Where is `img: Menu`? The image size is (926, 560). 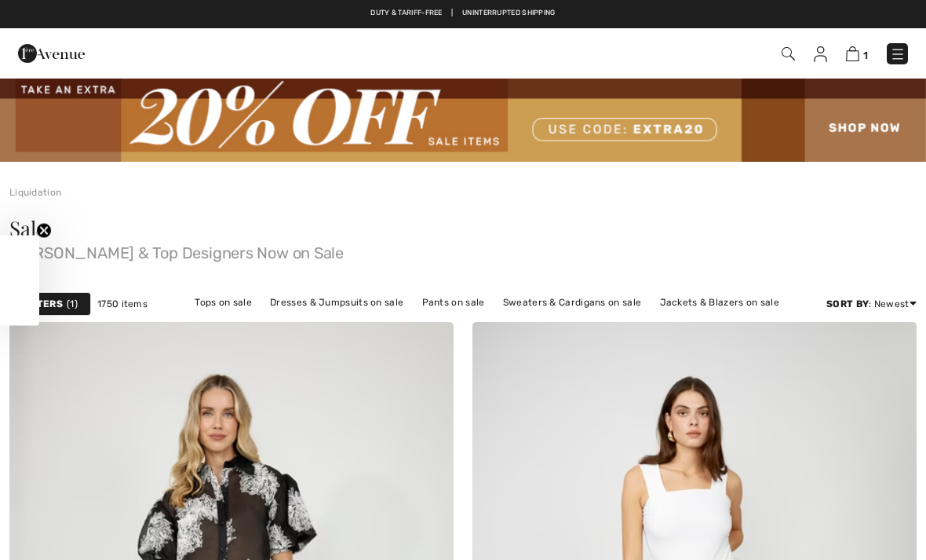
img: Menu is located at coordinates (898, 54).